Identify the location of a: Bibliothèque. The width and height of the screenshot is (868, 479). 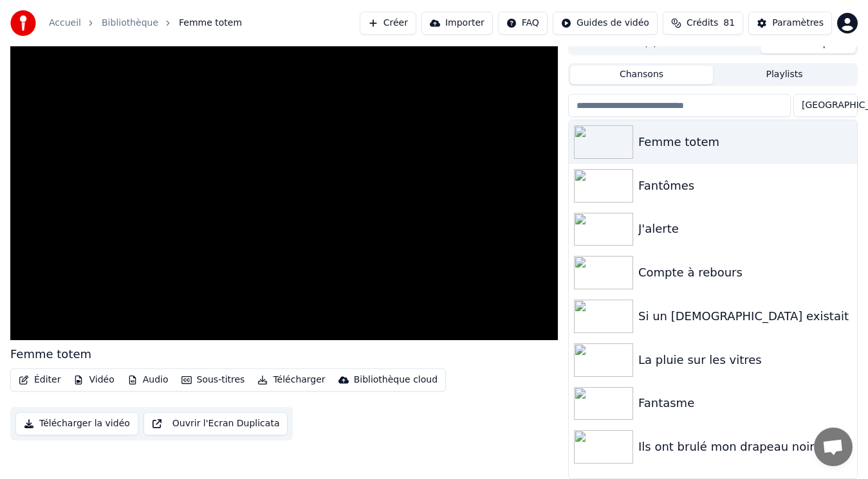
(130, 23).